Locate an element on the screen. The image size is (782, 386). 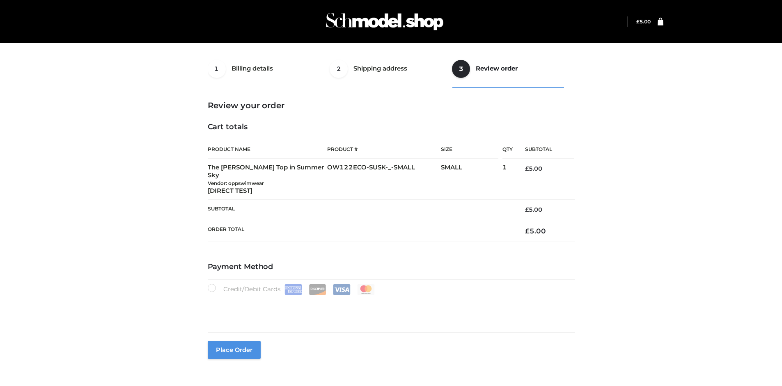
th: Order Total is located at coordinates (360, 231).